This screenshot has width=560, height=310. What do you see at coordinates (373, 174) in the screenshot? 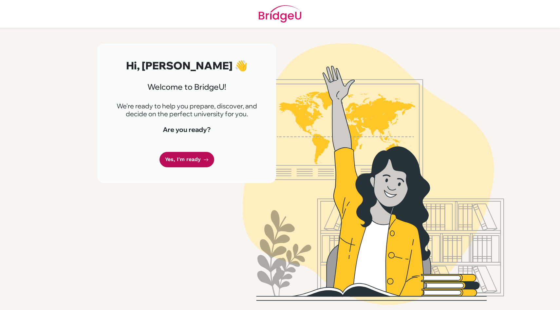
I see `img: Welcome to Bridge U` at bounding box center [373, 174].